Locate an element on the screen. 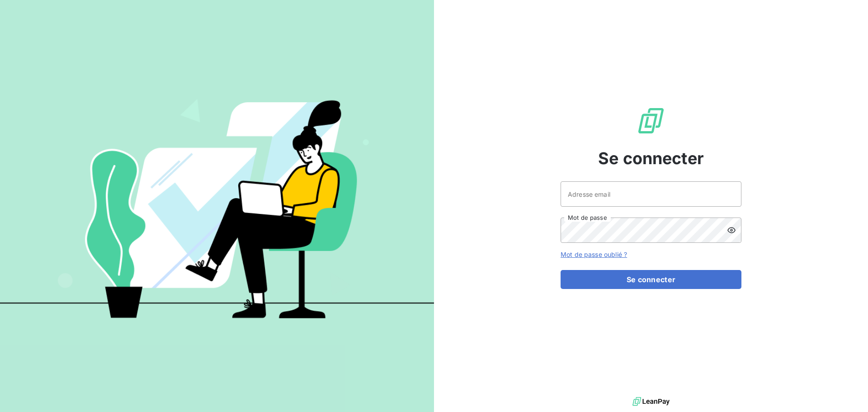 The width and height of the screenshot is (868, 412). span: Se connecter is located at coordinates (651, 158).